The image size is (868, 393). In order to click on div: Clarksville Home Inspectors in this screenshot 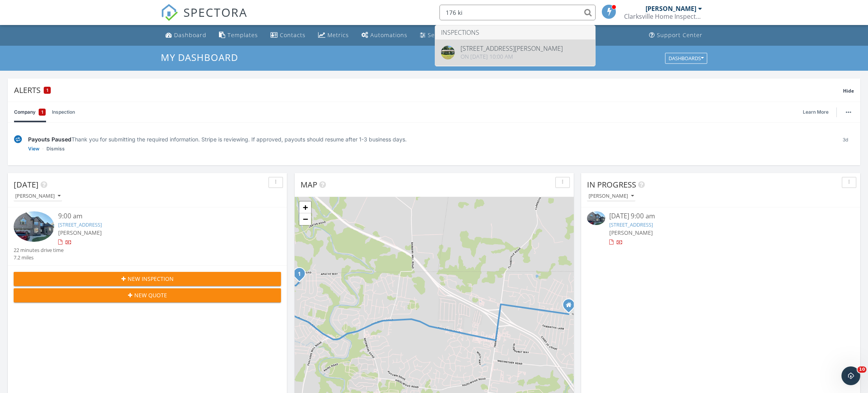, I will do `click(663, 17)`.